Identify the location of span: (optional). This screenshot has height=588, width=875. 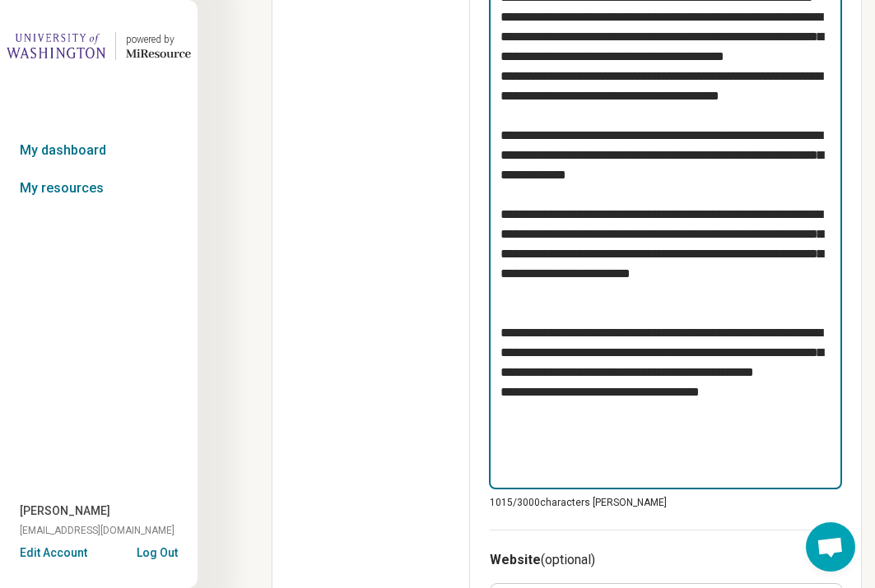
(568, 559).